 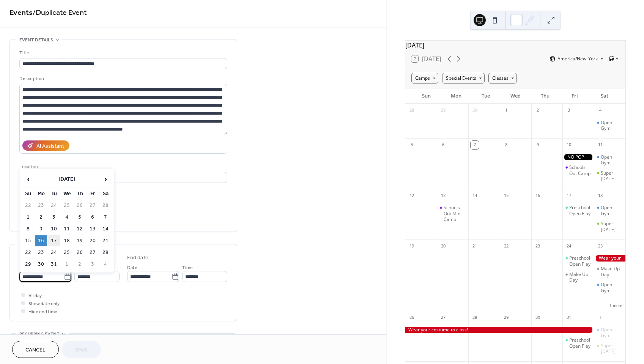 I want to click on td: 18, so click(x=67, y=241).